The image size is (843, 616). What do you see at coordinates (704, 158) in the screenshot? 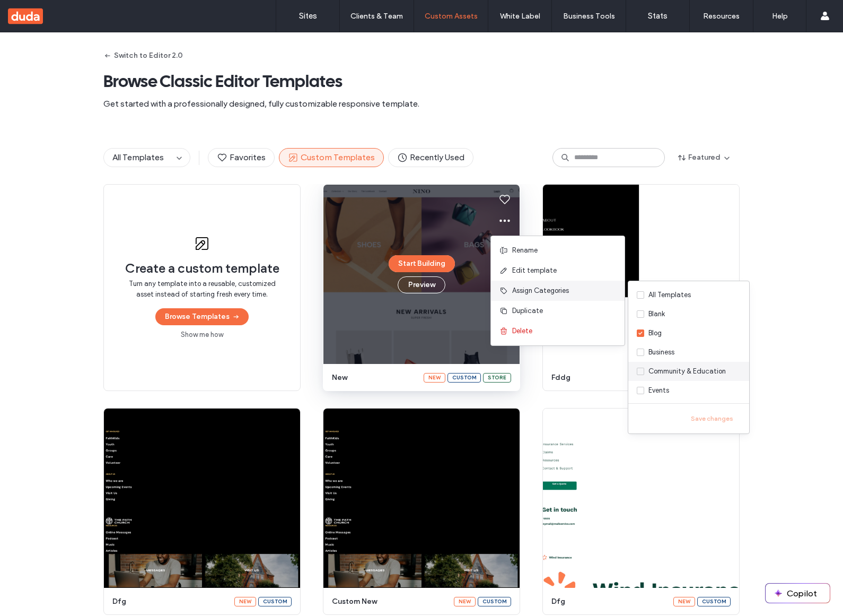
I see `button: Featured` at bounding box center [704, 158].